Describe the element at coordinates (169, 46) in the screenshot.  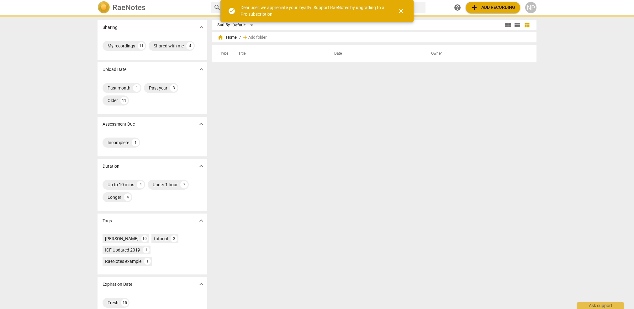
I see `div: Shared with me` at that location.